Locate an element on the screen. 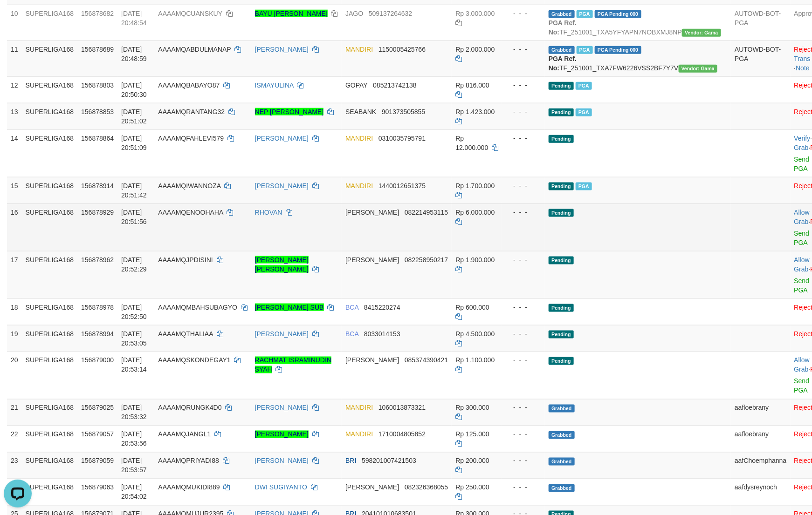 This screenshot has width=812, height=515. span: AAAAMQTHALIAA is located at coordinates (185, 334).